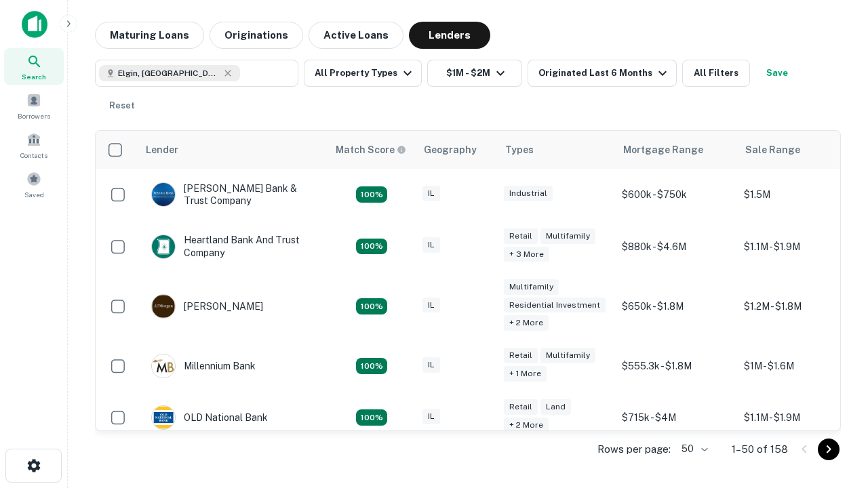 The height and width of the screenshot is (488, 868). I want to click on button: Lenders, so click(450, 35).